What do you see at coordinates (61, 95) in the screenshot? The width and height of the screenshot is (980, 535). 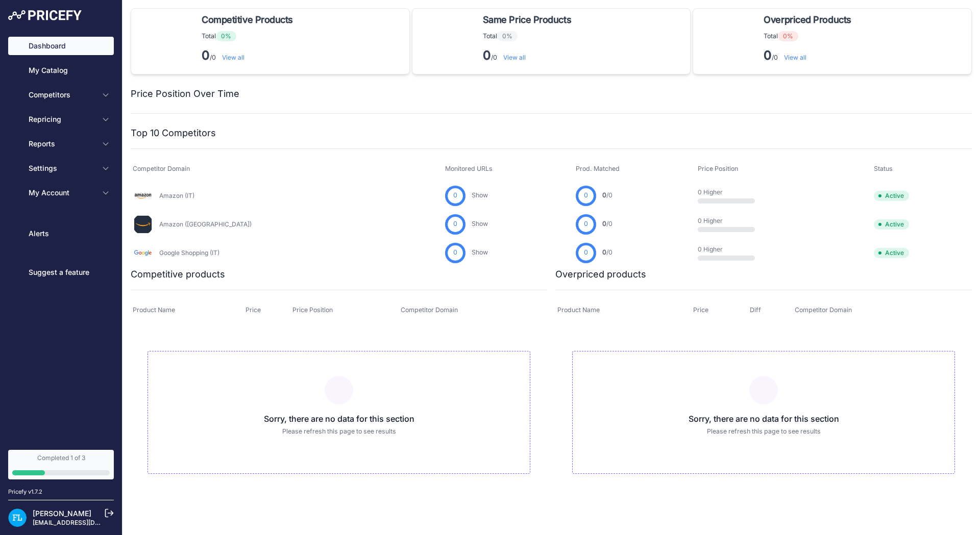 I see `button: Competitors` at bounding box center [61, 95].